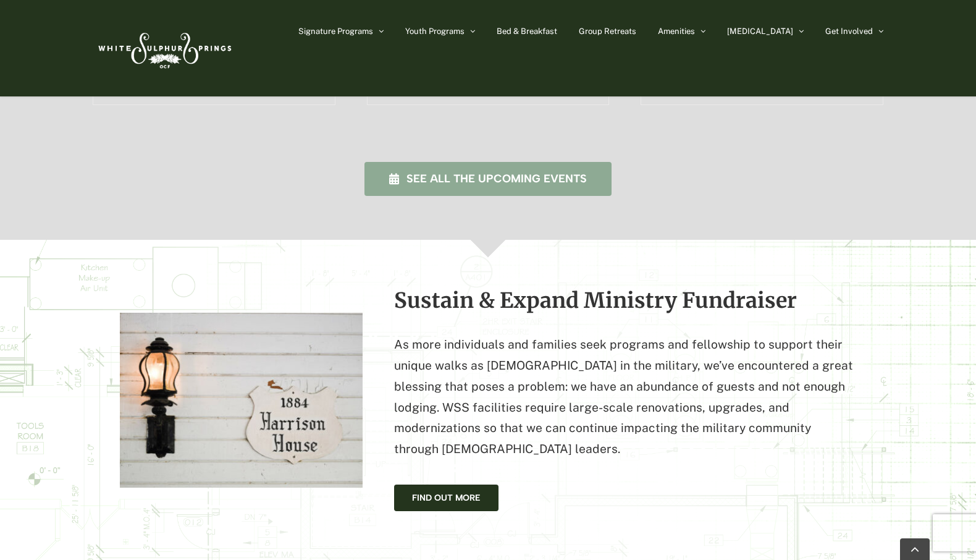 The width and height of the screenshot is (976, 560). What do you see at coordinates (849, 31) in the screenshot?
I see `span: Get Involved` at bounding box center [849, 31].